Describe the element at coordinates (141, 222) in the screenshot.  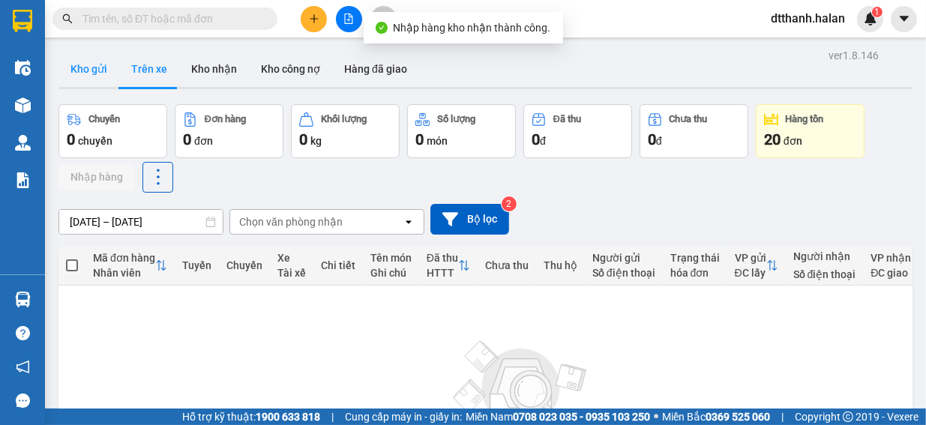
I see `input: Select a date range.` at that location.